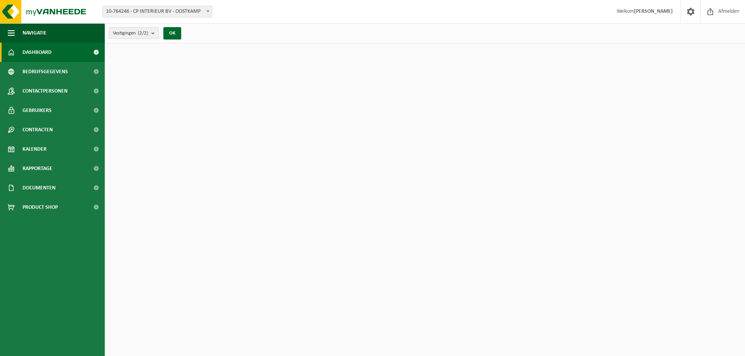 The height and width of the screenshot is (356, 745). What do you see at coordinates (38, 130) in the screenshot?
I see `span: Contracten` at bounding box center [38, 130].